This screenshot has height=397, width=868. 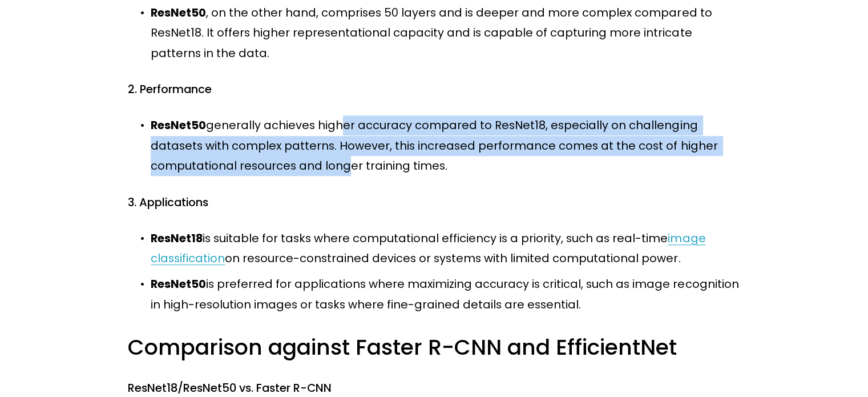 What do you see at coordinates (434, 347) in the screenshot?
I see `h3: Comparison against Faster R-CNN and EfficientNet` at bounding box center [434, 347].